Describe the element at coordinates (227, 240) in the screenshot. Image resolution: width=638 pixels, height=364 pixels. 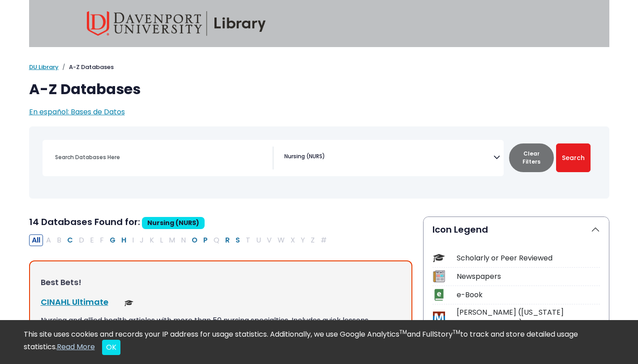
I see `button: Filter Results R` at that location.